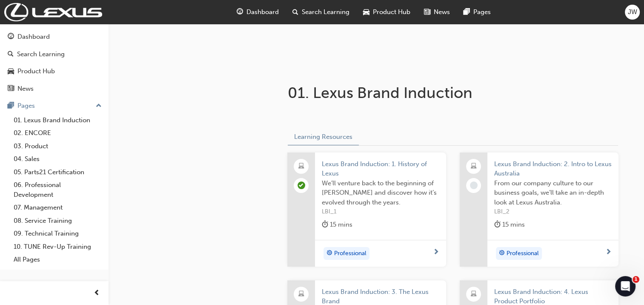  What do you see at coordinates (380, 169) in the screenshot?
I see `span: Lexus Brand Induction: 1. History of Lexus` at bounding box center [380, 169].